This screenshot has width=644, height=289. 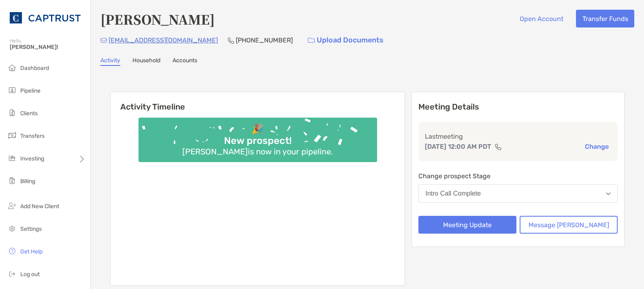 What do you see at coordinates (45, 18) in the screenshot?
I see `img: CAPTRUST Logo` at bounding box center [45, 18].